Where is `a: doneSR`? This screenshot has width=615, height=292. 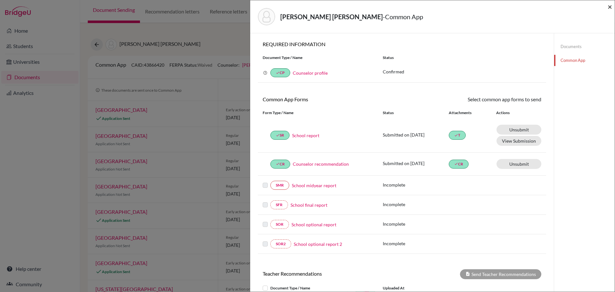 a: doneSR is located at coordinates (280, 135).